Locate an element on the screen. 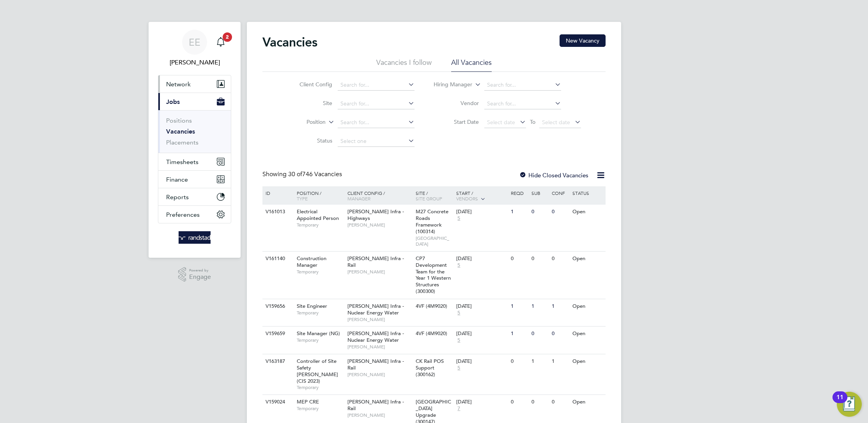 The height and width of the screenshot is (423, 868). button: New Vacancy is located at coordinates (583, 41).